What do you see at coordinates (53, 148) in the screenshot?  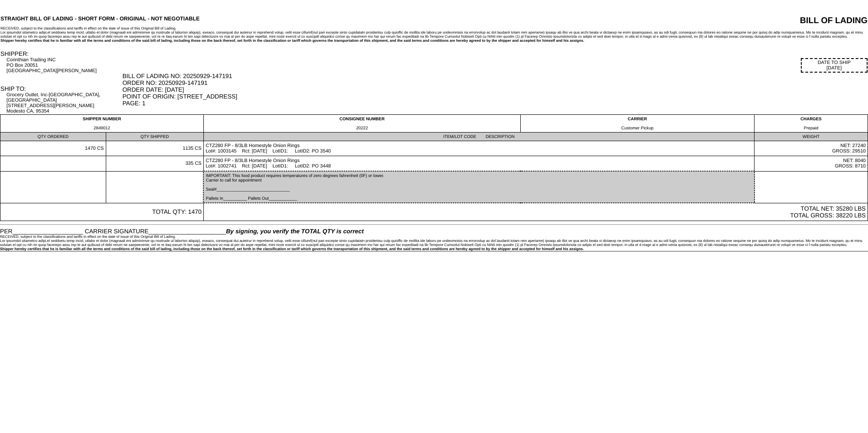 I see `td: 1470 CS` at bounding box center [53, 148].